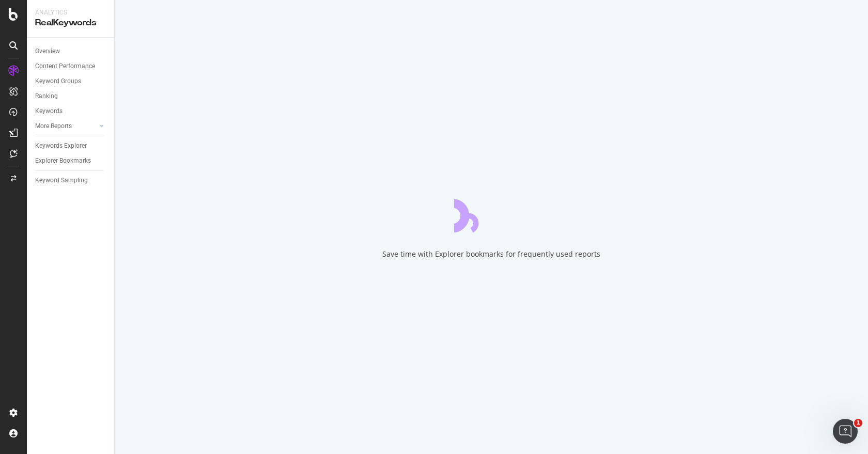 This screenshot has height=454, width=868. I want to click on a: More Reports, so click(65, 126).